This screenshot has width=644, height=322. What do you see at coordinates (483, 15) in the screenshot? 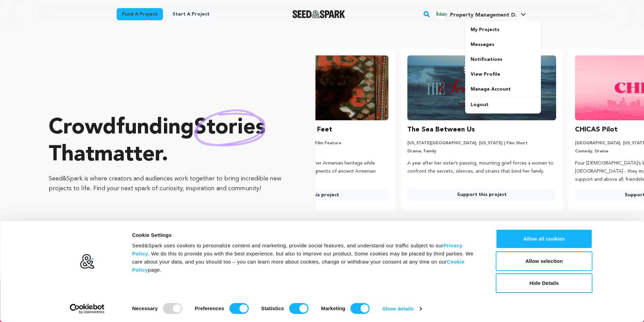
I see `span: Property Management D.` at bounding box center [483, 15].